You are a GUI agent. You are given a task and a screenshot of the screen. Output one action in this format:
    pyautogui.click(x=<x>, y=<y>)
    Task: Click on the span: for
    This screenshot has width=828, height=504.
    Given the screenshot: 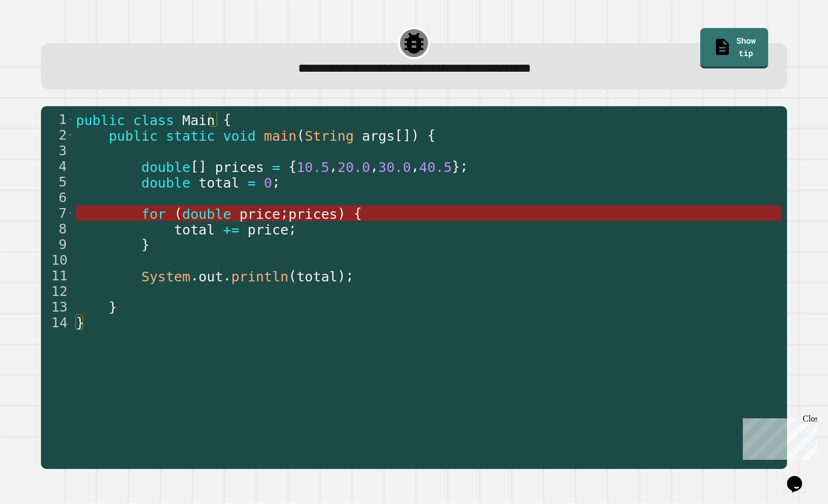 What is the action you would take?
    pyautogui.click(x=153, y=213)
    